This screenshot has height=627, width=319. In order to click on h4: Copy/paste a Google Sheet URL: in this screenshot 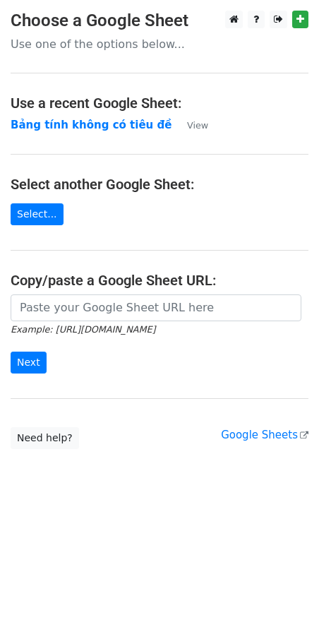, I will do `click(160, 280)`.